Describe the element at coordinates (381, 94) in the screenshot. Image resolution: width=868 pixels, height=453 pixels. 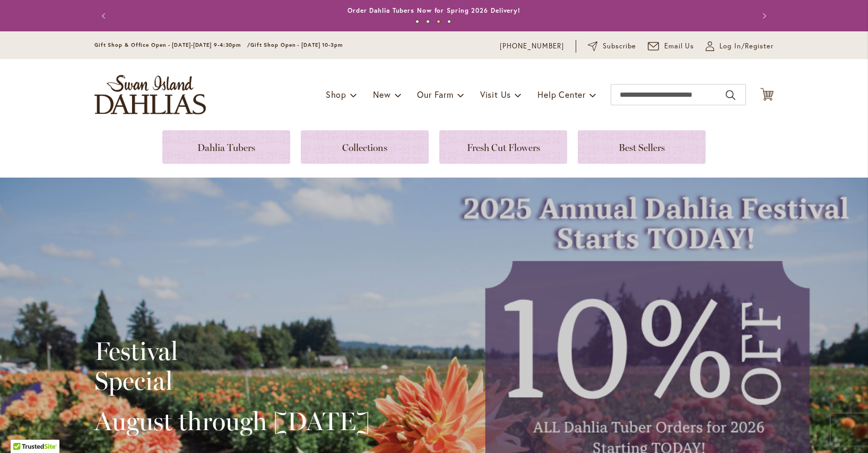
I see `span: New` at that location.